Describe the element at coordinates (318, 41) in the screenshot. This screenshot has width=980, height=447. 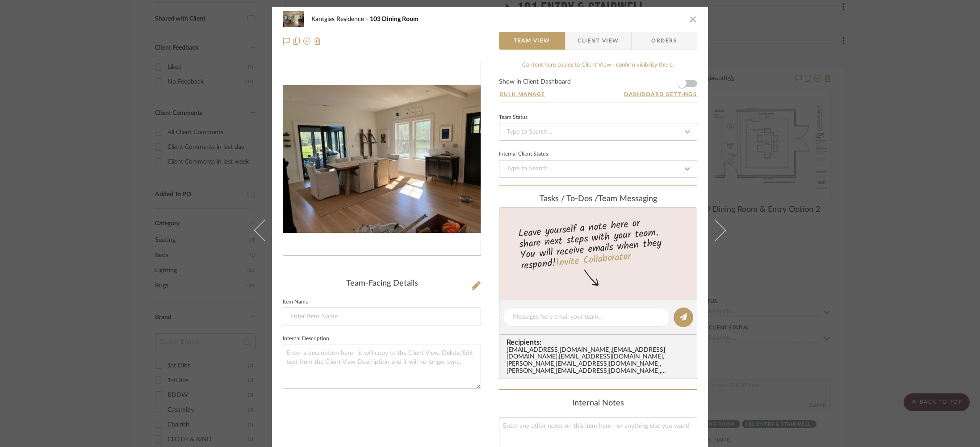
I see `img: Remove from project` at that location.